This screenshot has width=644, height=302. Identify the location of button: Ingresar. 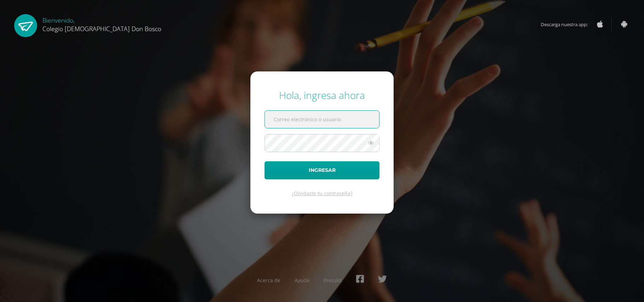
(322, 170).